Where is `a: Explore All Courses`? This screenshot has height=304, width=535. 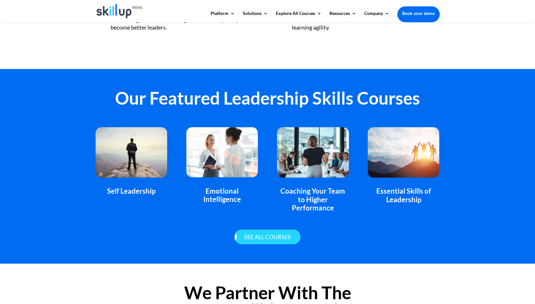
a: Explore All Courses is located at coordinates (298, 17).